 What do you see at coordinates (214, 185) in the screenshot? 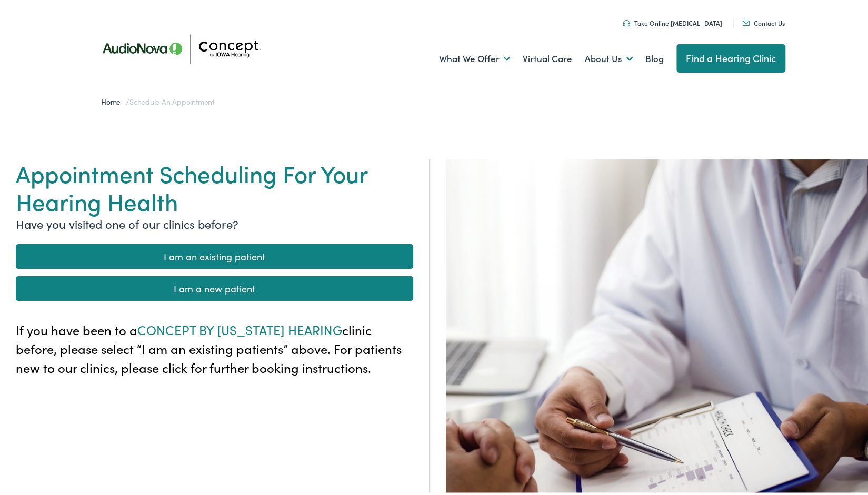
I see `h1: Appointment Scheduling For Your Hearing Health` at bounding box center [214, 185].